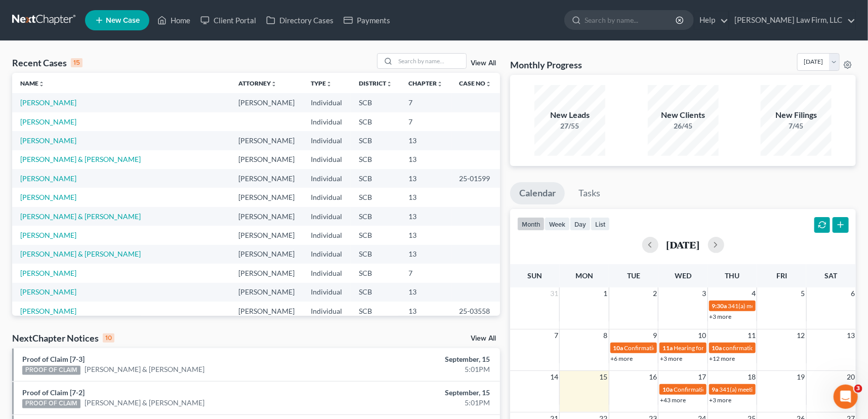 Image resolution: width=868 pixels, height=419 pixels. I want to click on a: Typeunfold_more, so click(322, 83).